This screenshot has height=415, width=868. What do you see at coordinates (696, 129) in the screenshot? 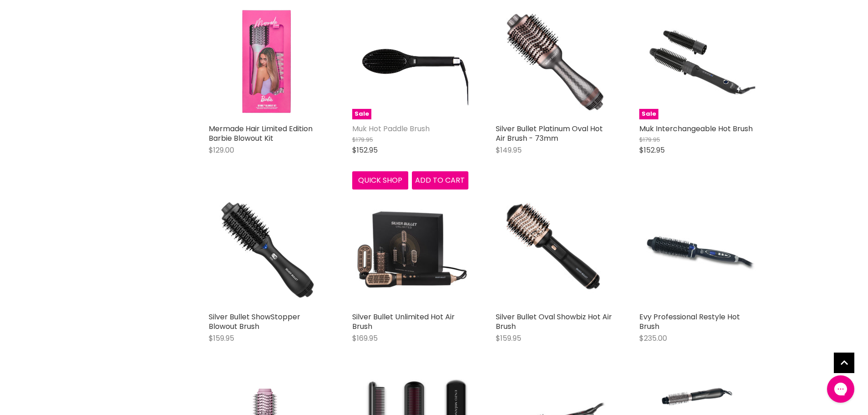
I see `a: Muk Interchangeable Hot Brush` at bounding box center [696, 129].